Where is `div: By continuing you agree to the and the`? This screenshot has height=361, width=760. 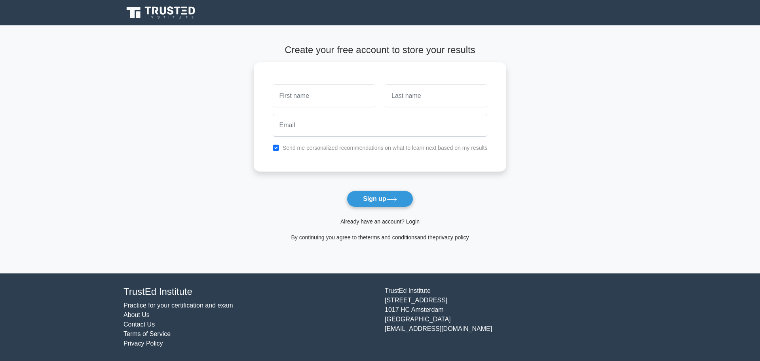
div: By continuing you agree to the and the is located at coordinates (380, 237).